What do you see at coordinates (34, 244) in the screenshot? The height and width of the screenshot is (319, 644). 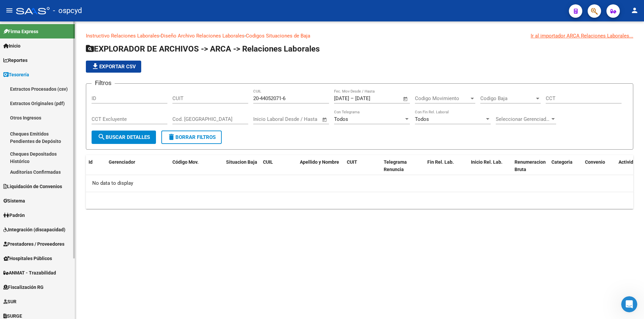 I see `span: Prestadores / Proveedores` at bounding box center [34, 244].